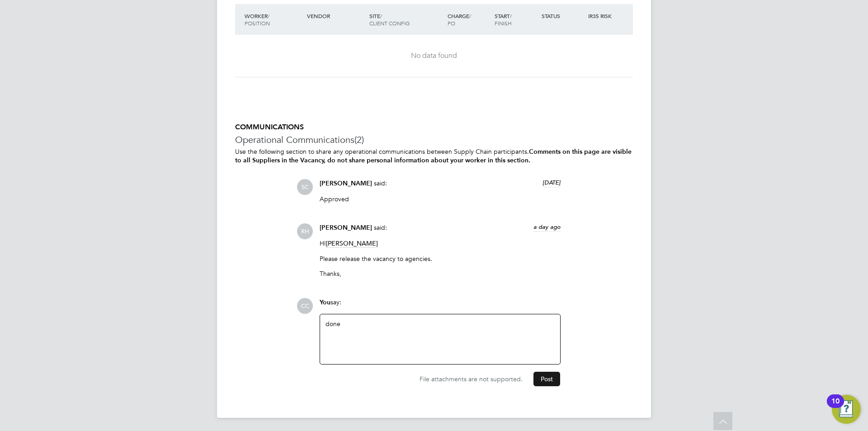  Describe the element at coordinates (326, 302) in the screenshot. I see `span: You` at that location.